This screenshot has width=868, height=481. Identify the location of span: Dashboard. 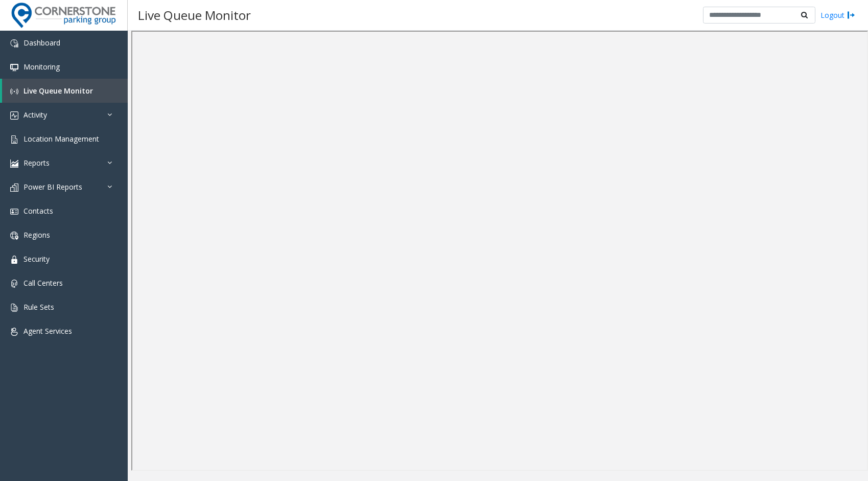
(42, 42).